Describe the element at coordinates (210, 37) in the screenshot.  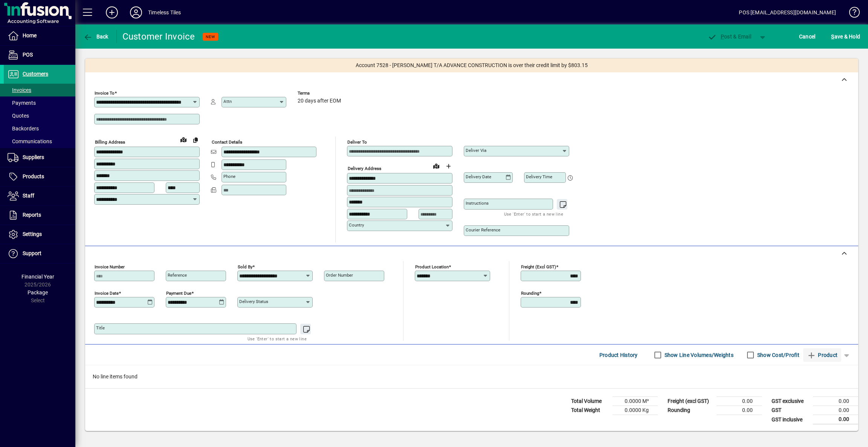
I see `span: NEW` at that location.